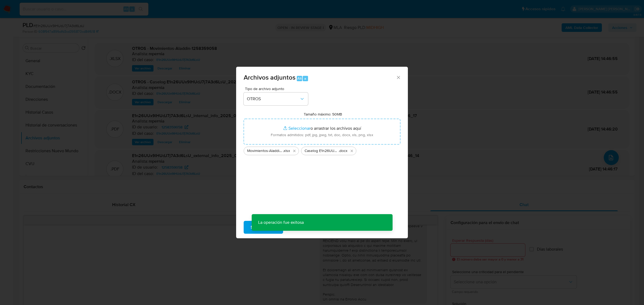 The height and width of the screenshot is (305, 644). I want to click on span: OTROS, so click(273, 99).